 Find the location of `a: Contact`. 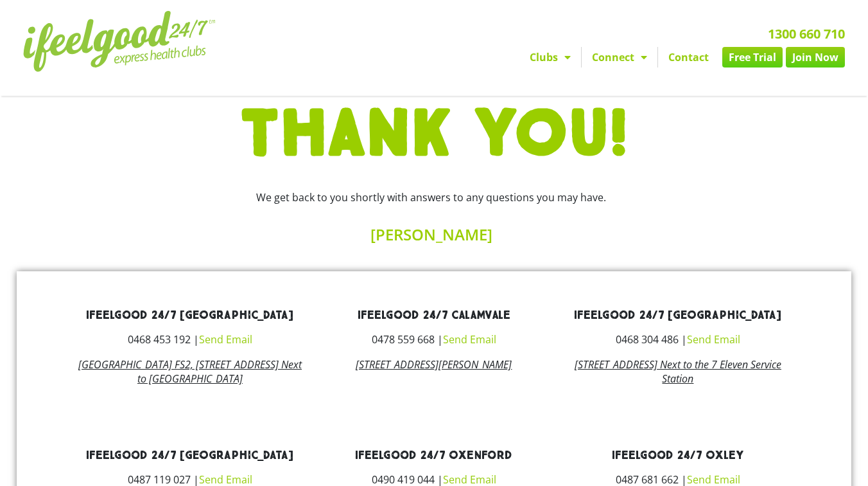

a: Contact is located at coordinates (689, 58).